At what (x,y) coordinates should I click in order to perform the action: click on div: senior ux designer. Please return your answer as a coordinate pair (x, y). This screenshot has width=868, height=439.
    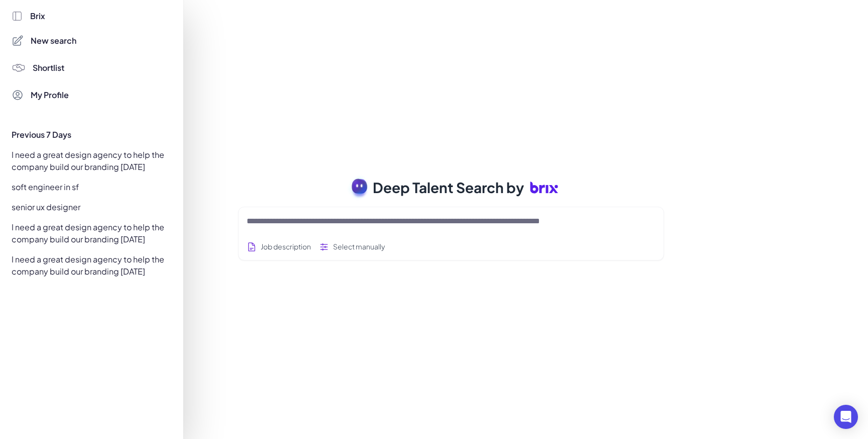
    Looking at the image, I should click on (89, 207).